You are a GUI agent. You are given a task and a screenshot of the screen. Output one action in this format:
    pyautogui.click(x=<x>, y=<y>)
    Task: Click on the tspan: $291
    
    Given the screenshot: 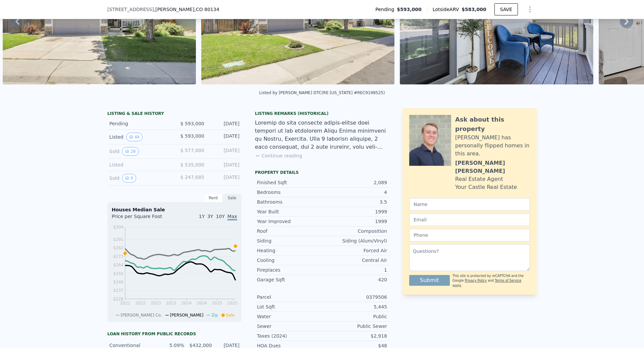 What is the action you would take?
    pyautogui.click(x=118, y=239)
    